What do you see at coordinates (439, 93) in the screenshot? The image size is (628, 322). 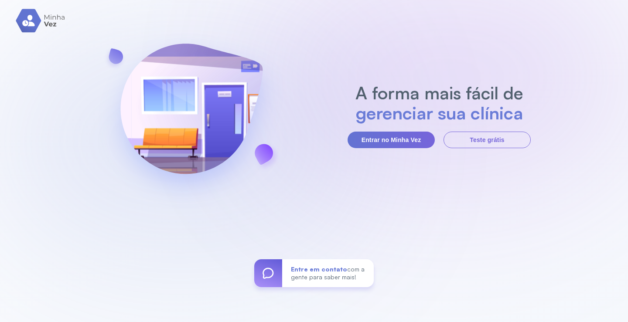 I see `h2: A forma mais fácil de` at bounding box center [439, 93].